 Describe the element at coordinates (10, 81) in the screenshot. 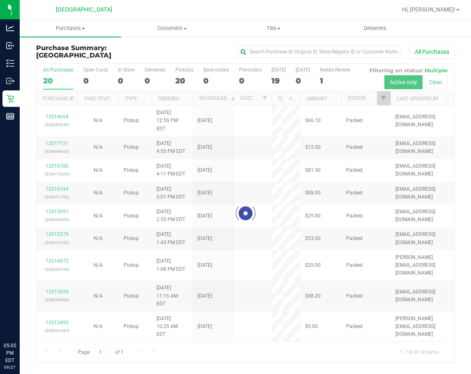

I see `inline-svg: Outbound` at that location.